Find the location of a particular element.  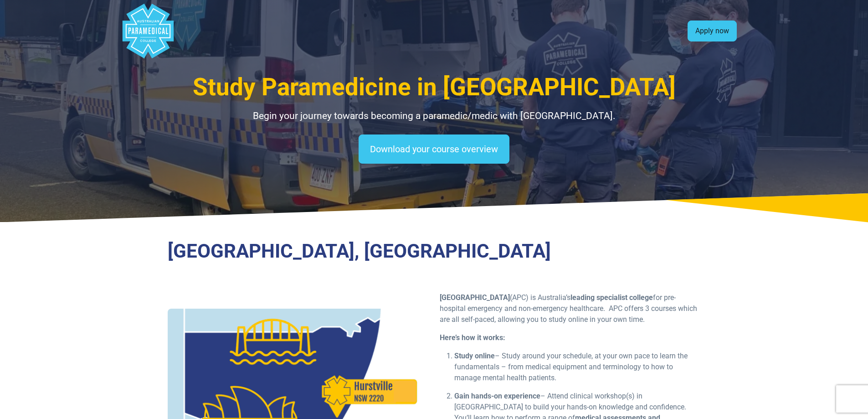

a: Download your course overview is located at coordinates (434, 149).